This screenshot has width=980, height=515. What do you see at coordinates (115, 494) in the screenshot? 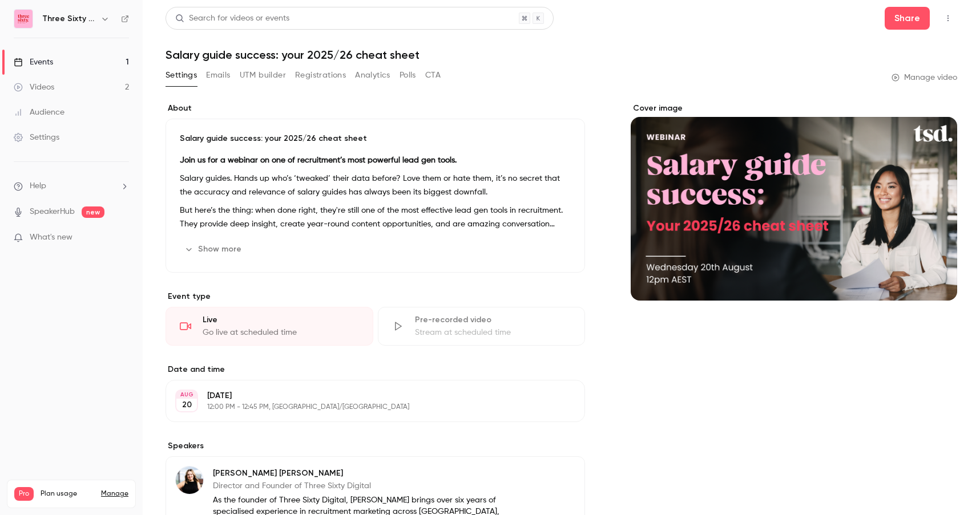
I see `a: Manage` at bounding box center [115, 494].